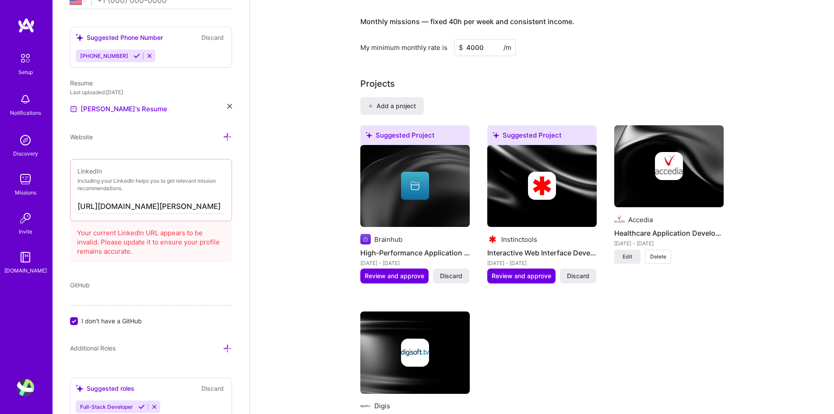 This screenshot has height=414, width=834. I want to click on div: Add projects you've worked on, so click(378, 84).